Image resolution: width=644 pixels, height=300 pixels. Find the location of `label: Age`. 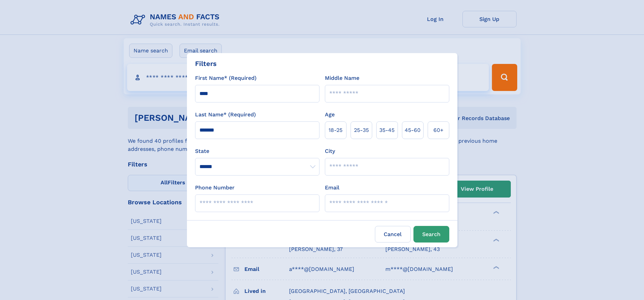

label: Age is located at coordinates (330, 115).